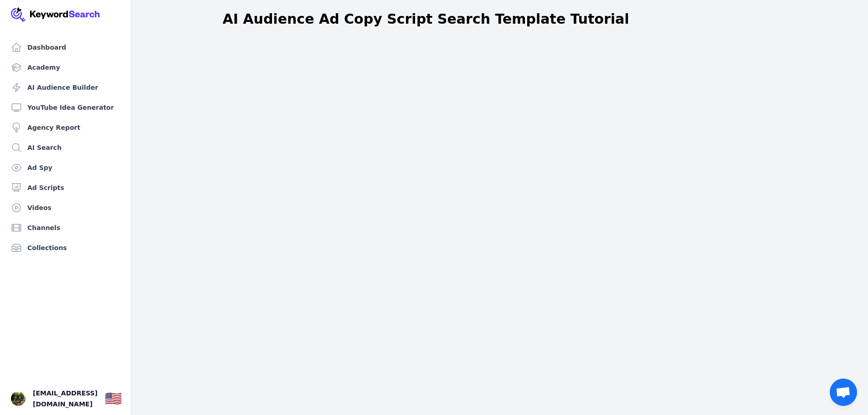 Image resolution: width=868 pixels, height=415 pixels. What do you see at coordinates (65, 228) in the screenshot?
I see `a: Channels` at bounding box center [65, 228].